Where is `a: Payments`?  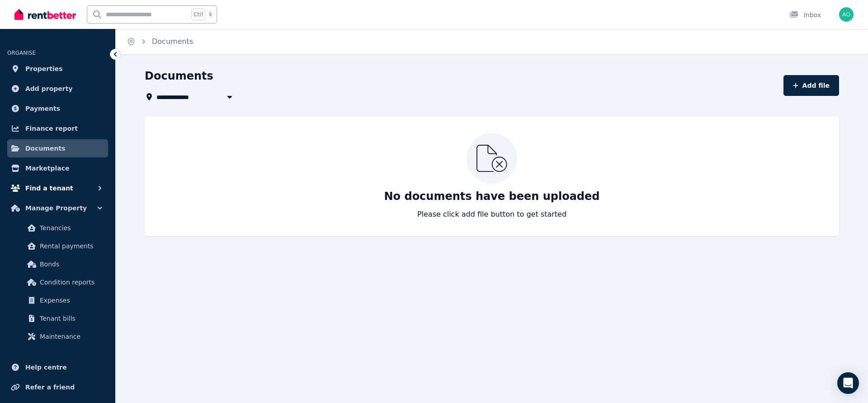
a: Payments is located at coordinates (57, 109).